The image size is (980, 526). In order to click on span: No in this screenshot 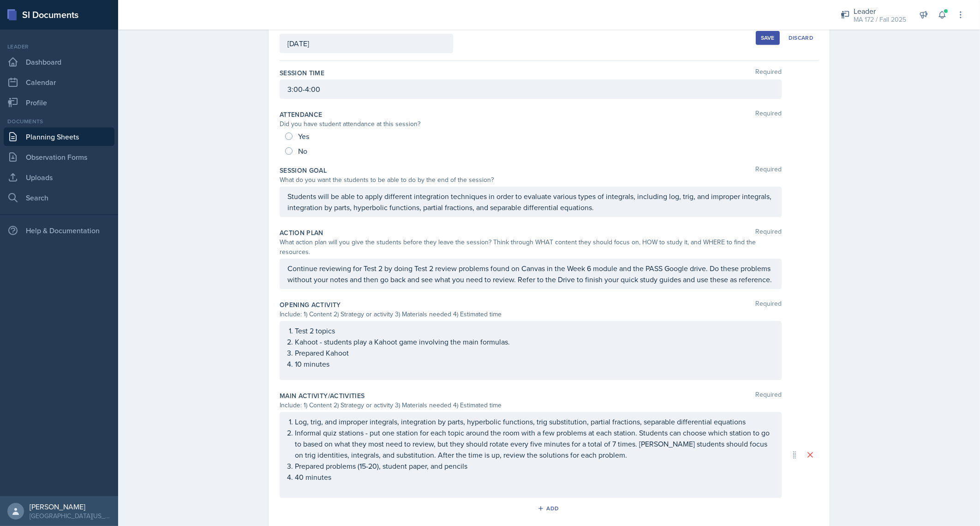, I will do `click(302, 151)`.